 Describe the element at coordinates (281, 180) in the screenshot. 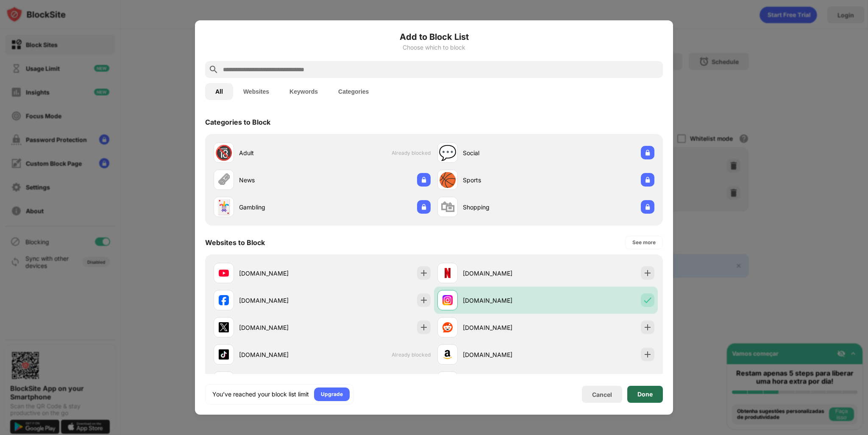

I see `div: News` at that location.